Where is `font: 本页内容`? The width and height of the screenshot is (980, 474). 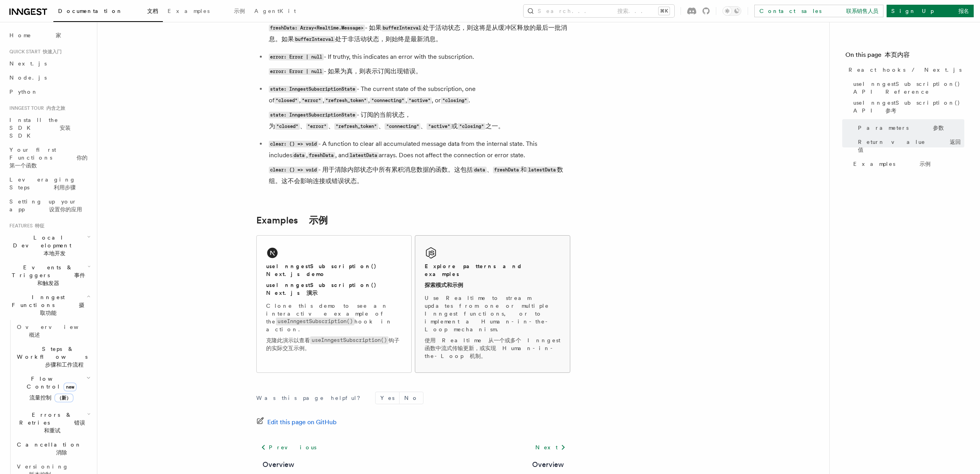 font: 本页内容 is located at coordinates (897, 54).